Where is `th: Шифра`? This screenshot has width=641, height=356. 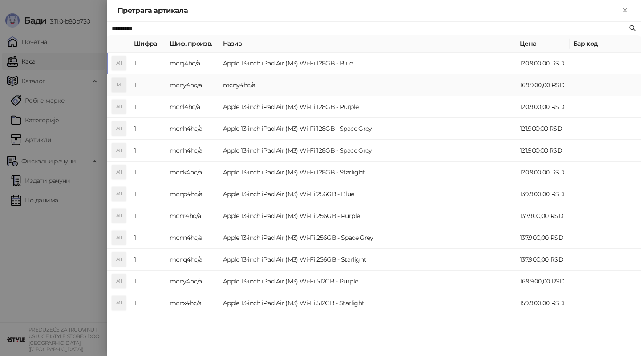 th: Шифра is located at coordinates (148, 44).